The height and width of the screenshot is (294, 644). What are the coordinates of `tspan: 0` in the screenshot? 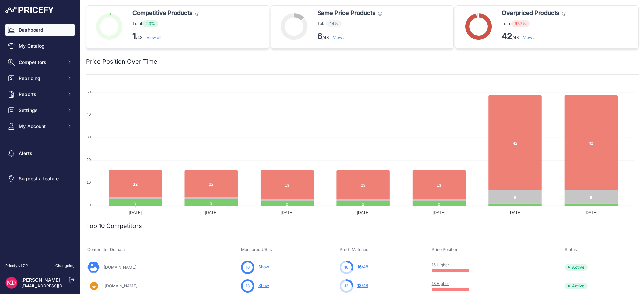 It's located at (89, 206).